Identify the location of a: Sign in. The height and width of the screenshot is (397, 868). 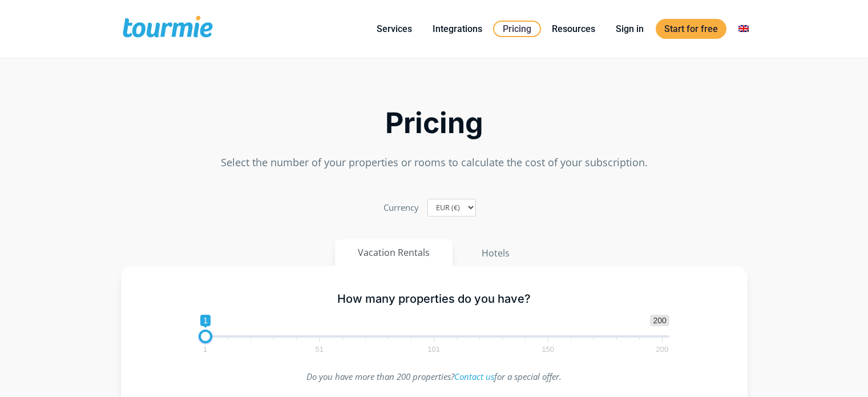
(630, 29).